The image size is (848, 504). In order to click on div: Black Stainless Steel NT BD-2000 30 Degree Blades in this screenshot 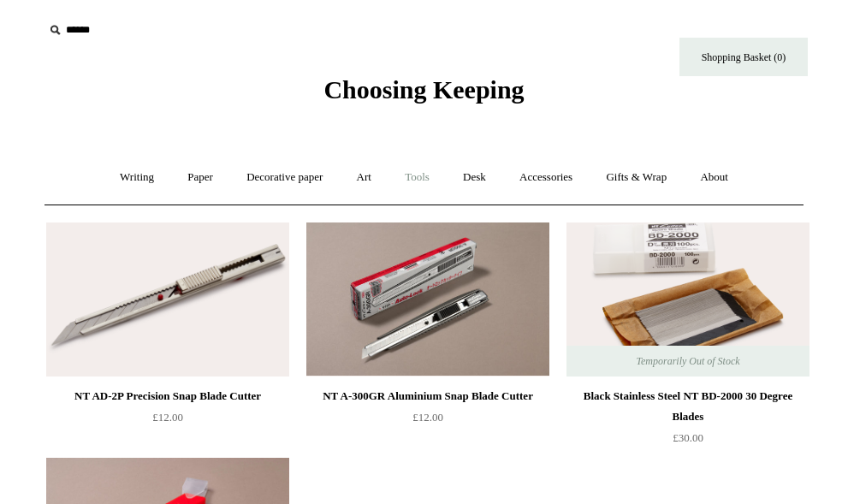, I will do `click(689, 406)`.